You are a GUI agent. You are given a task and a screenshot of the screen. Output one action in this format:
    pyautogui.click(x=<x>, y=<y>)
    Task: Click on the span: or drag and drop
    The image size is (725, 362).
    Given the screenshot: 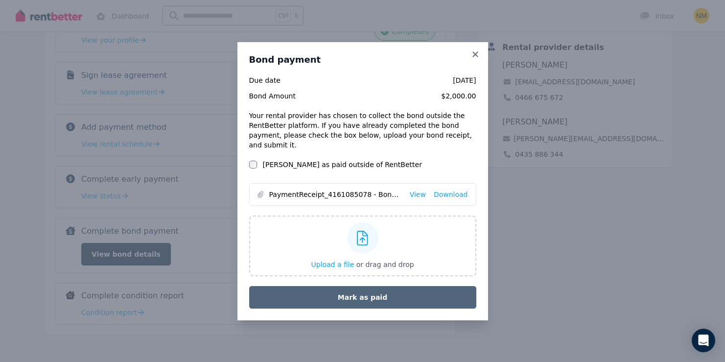 What is the action you would take?
    pyautogui.click(x=385, y=264)
    